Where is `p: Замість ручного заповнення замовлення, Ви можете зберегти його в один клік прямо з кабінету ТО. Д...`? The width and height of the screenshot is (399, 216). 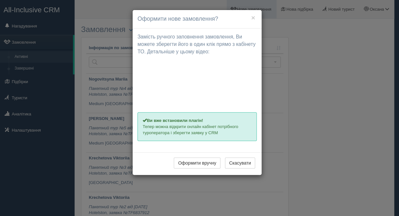 p: Замість ручного заповнення замовлення, Ви можете зберегти його в один клік прямо з кабінету ТО. Д... is located at coordinates (197, 44).